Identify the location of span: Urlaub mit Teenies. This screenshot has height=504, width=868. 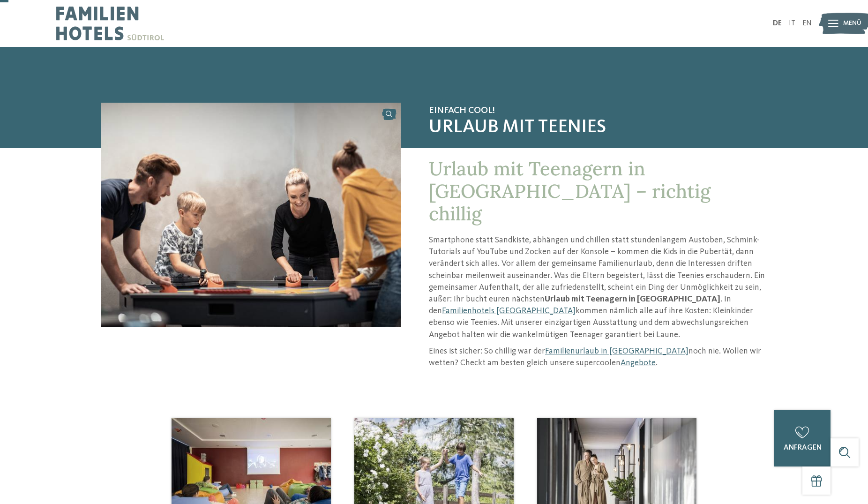
(598, 127).